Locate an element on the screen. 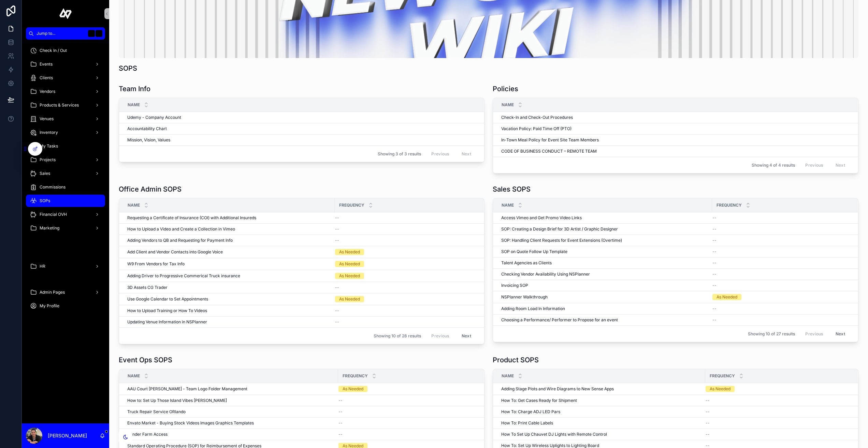 The image size is (868, 448). h1: SOPS is located at coordinates (128, 69).